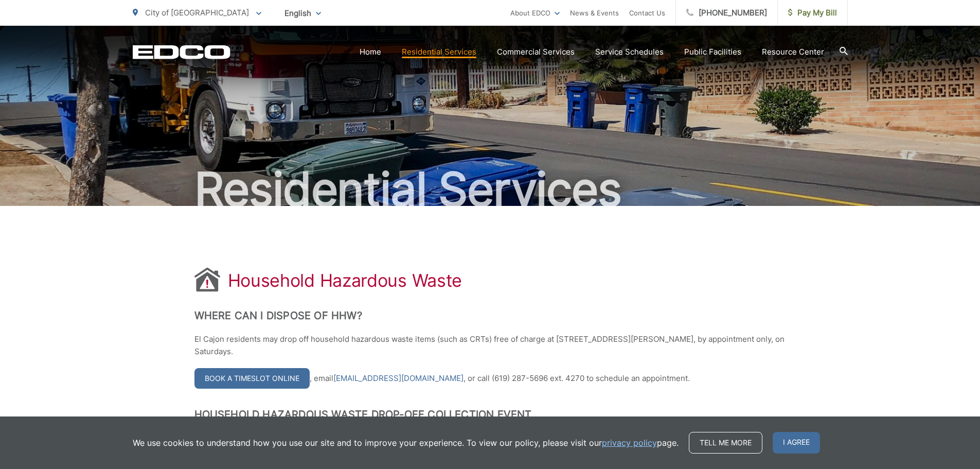 This screenshot has width=980, height=469. Describe the element at coordinates (725, 443) in the screenshot. I see `a: Tell me more` at that location.